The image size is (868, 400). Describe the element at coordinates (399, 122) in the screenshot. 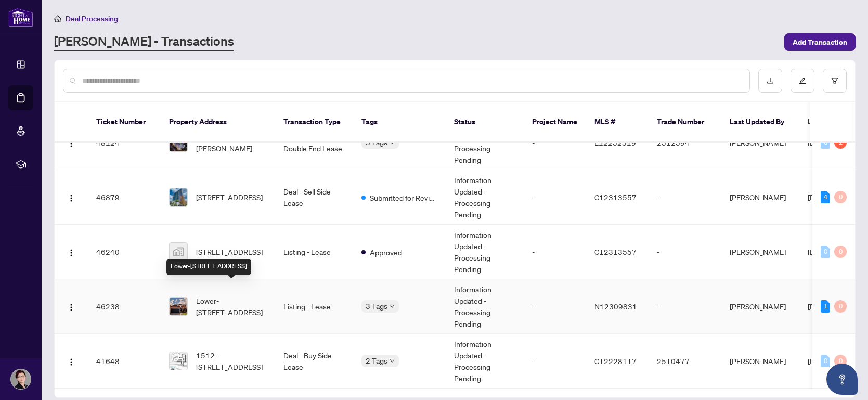

I see `th: Tags` at that location.